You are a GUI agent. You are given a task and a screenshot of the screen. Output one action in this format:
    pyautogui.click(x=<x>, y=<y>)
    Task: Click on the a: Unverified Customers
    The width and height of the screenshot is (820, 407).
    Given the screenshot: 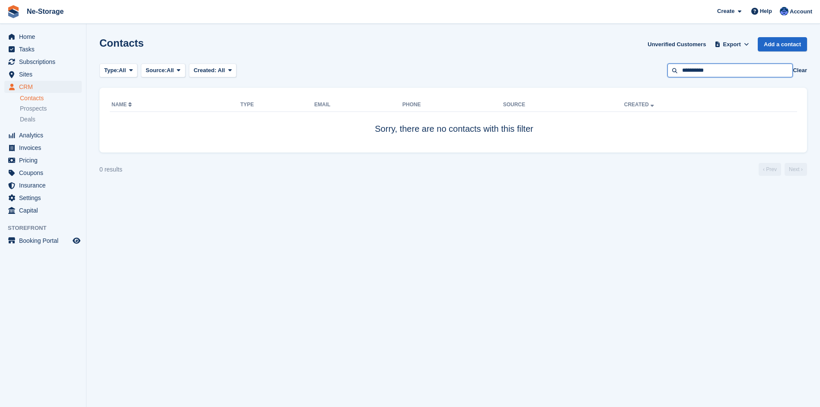 What is the action you would take?
    pyautogui.click(x=677, y=44)
    